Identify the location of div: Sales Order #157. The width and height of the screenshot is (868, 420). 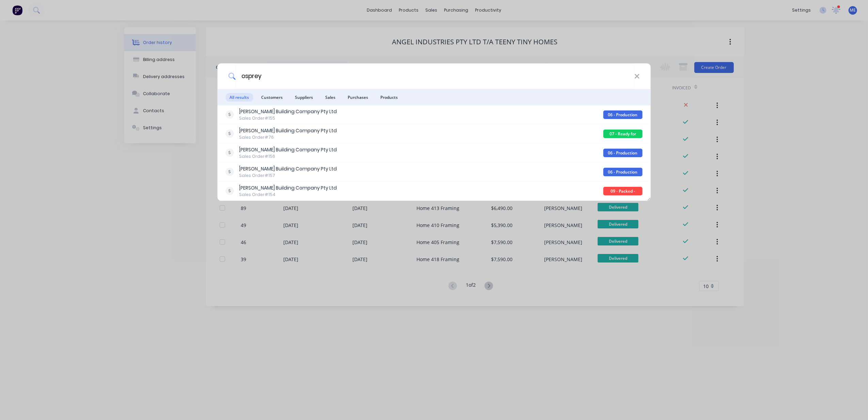
(287, 175).